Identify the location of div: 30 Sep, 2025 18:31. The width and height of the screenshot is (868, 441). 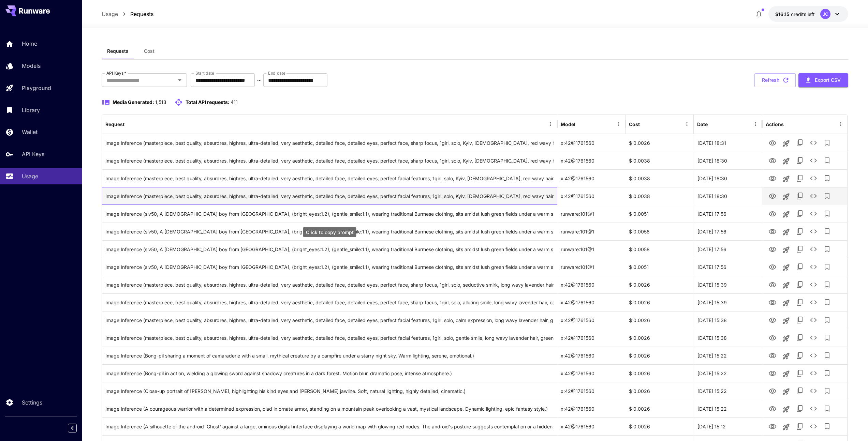
(728, 143).